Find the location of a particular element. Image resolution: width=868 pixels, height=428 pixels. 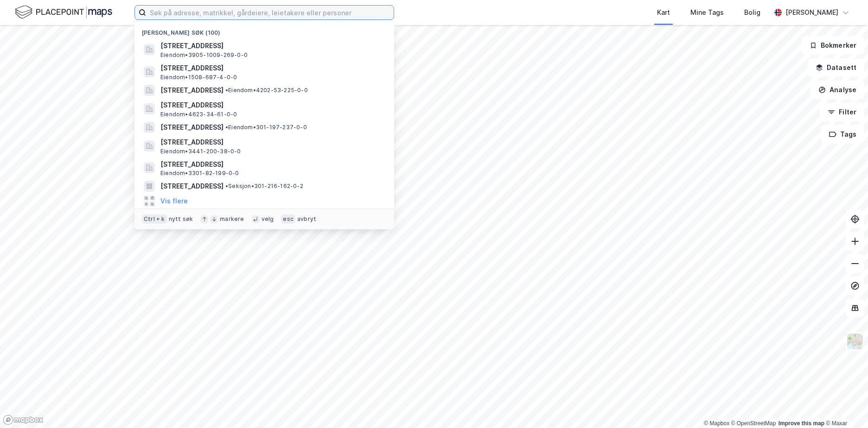

div: avbryt is located at coordinates (306, 219).